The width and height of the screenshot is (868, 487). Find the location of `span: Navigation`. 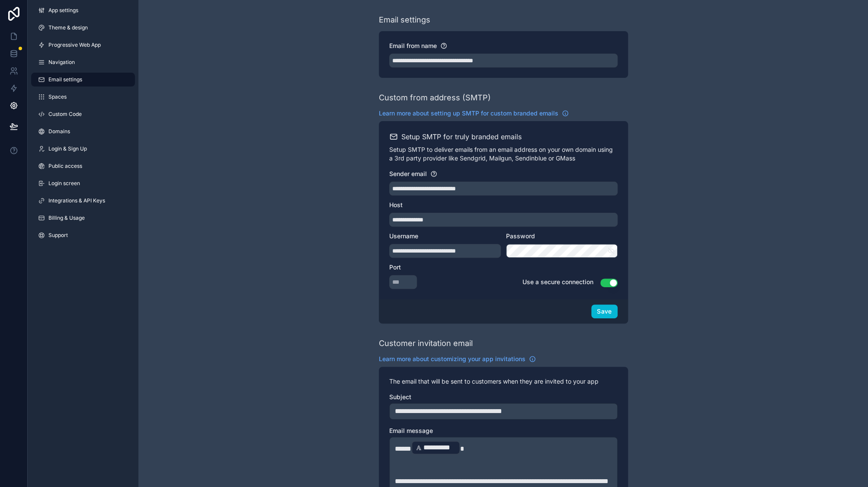

span: Navigation is located at coordinates (61, 63).